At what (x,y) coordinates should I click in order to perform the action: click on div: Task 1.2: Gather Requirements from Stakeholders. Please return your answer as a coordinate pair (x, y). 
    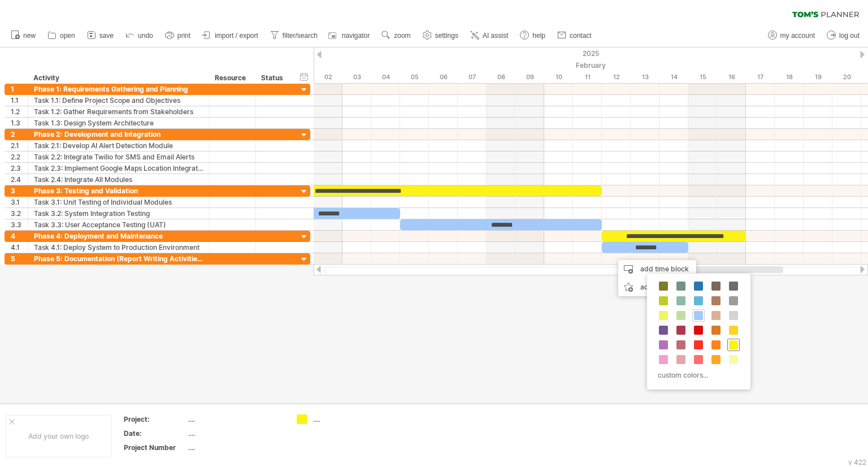
    Looking at the image, I should click on (119, 111).